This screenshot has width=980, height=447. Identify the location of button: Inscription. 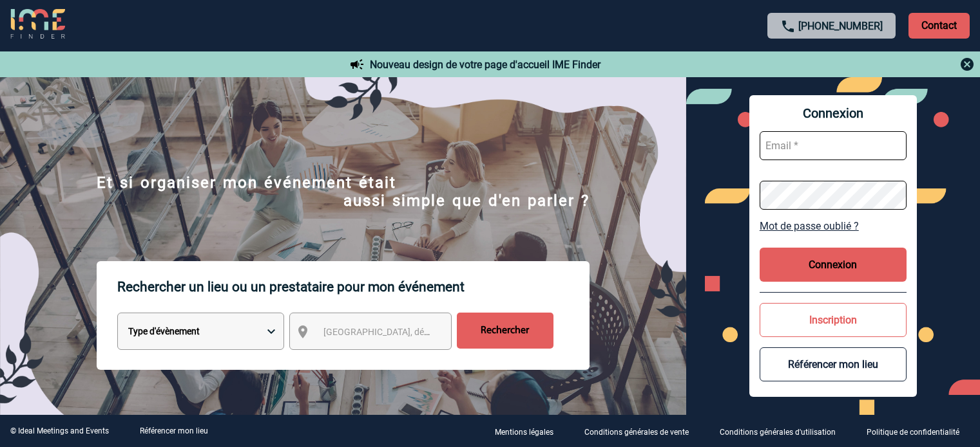
(833, 320).